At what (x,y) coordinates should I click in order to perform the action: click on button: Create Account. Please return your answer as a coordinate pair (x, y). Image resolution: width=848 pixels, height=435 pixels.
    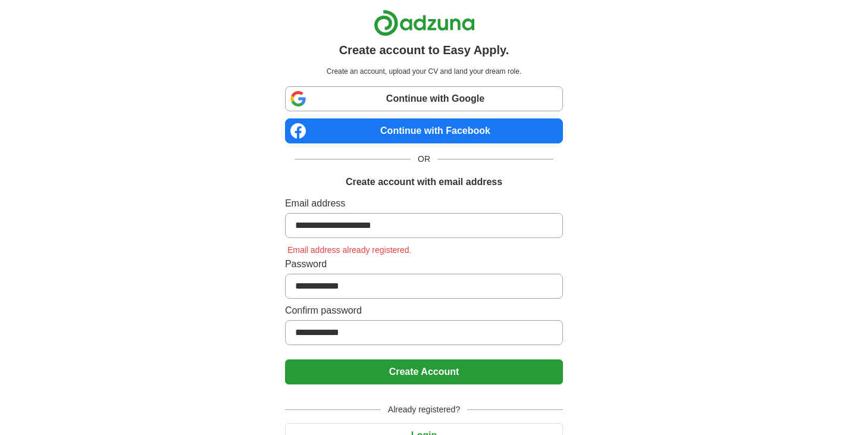
    Looking at the image, I should click on (424, 372).